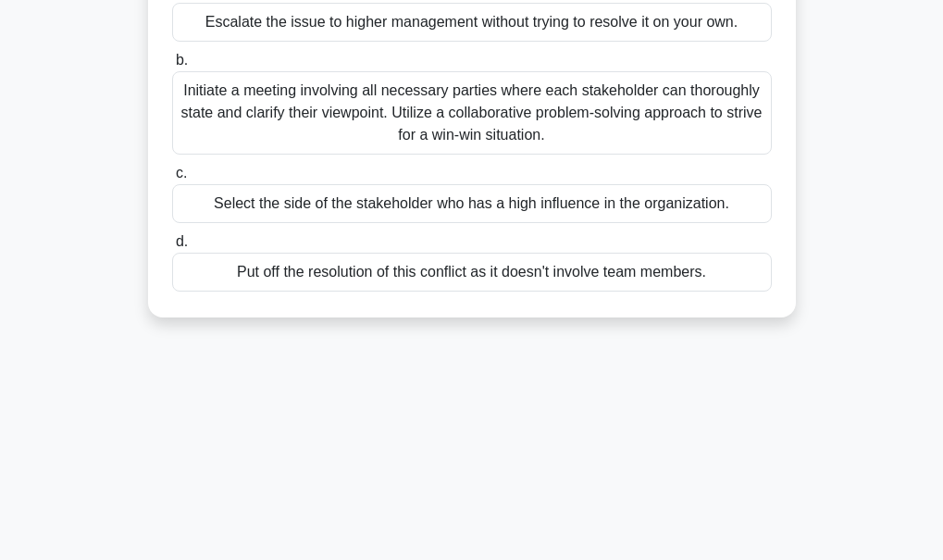 This screenshot has width=943, height=560. Describe the element at coordinates (181, 172) in the screenshot. I see `span: c.` at that location.